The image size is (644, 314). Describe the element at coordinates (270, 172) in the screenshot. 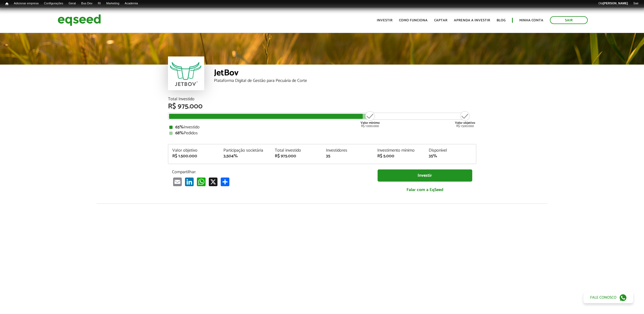

I see `p: Compartilhar:` at that location.